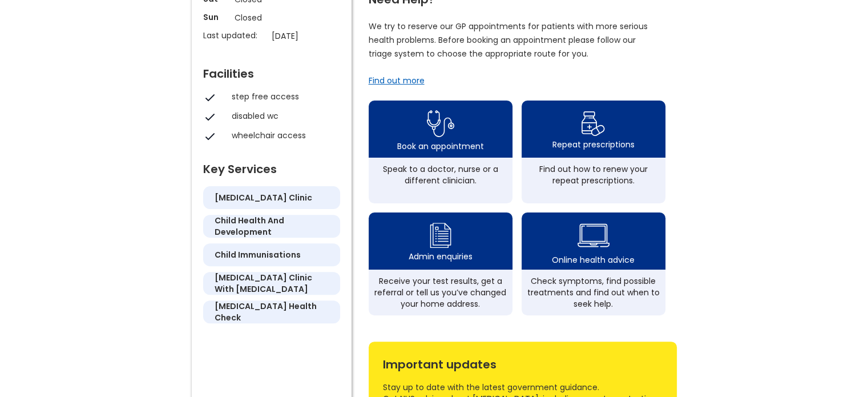  I want to click on div: Repeat prescriptions, so click(594, 145).